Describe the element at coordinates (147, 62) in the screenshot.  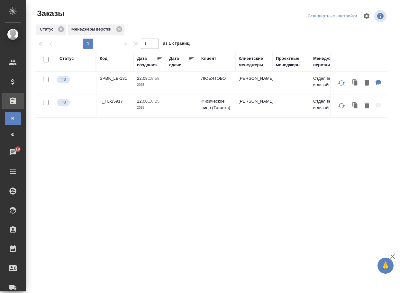
I see `div: Дата создания` at that location.